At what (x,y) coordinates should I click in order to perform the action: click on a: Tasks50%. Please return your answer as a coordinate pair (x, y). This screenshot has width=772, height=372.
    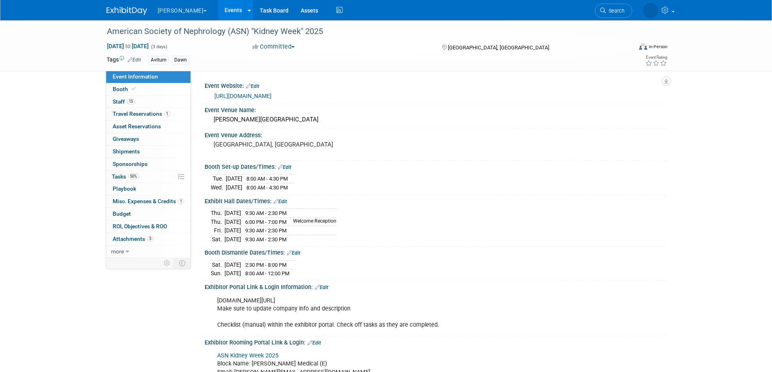
    Looking at the image, I should click on (148, 177).